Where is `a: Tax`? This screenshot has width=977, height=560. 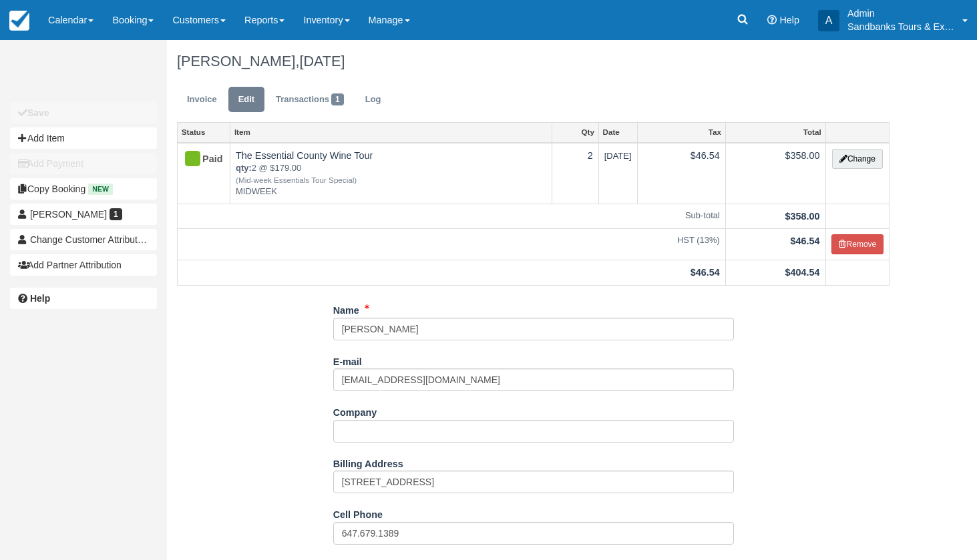
a: Tax is located at coordinates (681, 132).